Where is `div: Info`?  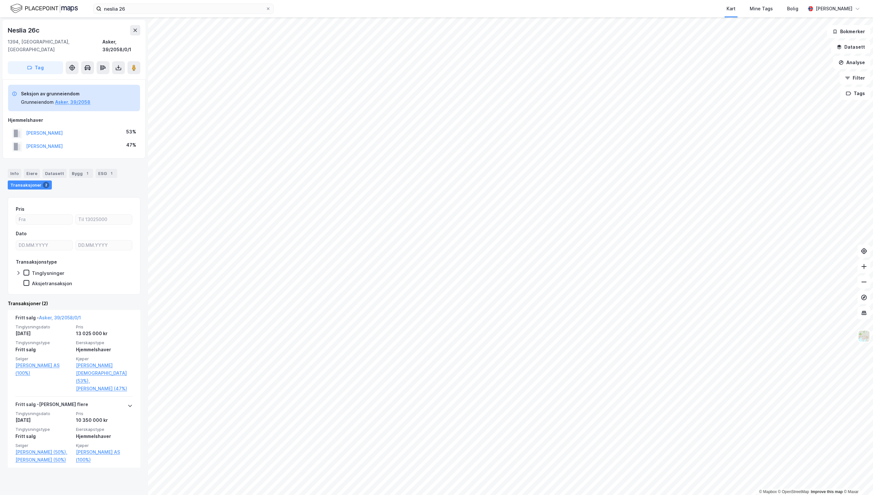
div: Info is located at coordinates (14, 173).